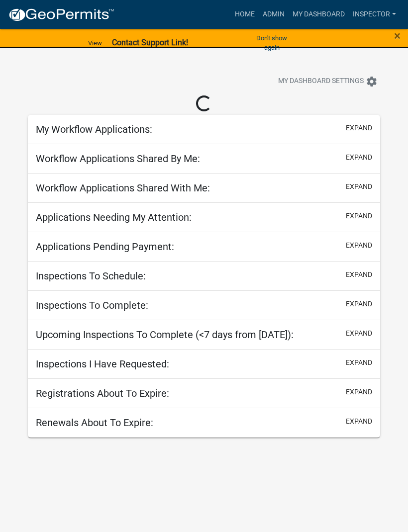 The width and height of the screenshot is (408, 532). What do you see at coordinates (245, 15) in the screenshot?
I see `a: Home` at bounding box center [245, 15].